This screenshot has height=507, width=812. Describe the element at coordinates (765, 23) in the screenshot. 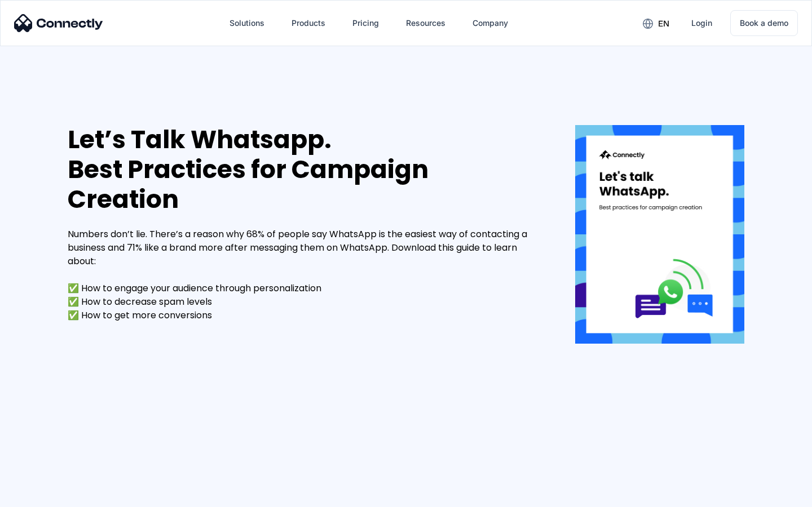

I see `a: Book a demo` at that location.